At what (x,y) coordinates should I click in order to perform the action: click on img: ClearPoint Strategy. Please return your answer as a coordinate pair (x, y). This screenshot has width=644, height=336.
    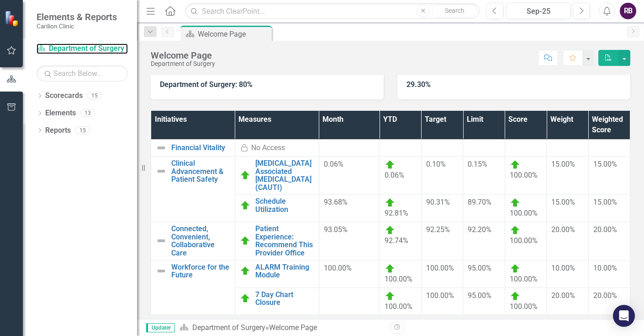
    Looking at the image, I should click on (12, 18).